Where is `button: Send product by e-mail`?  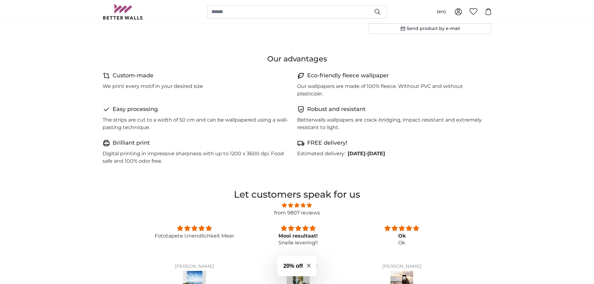
button: Send product by e-mail is located at coordinates (430, 29).